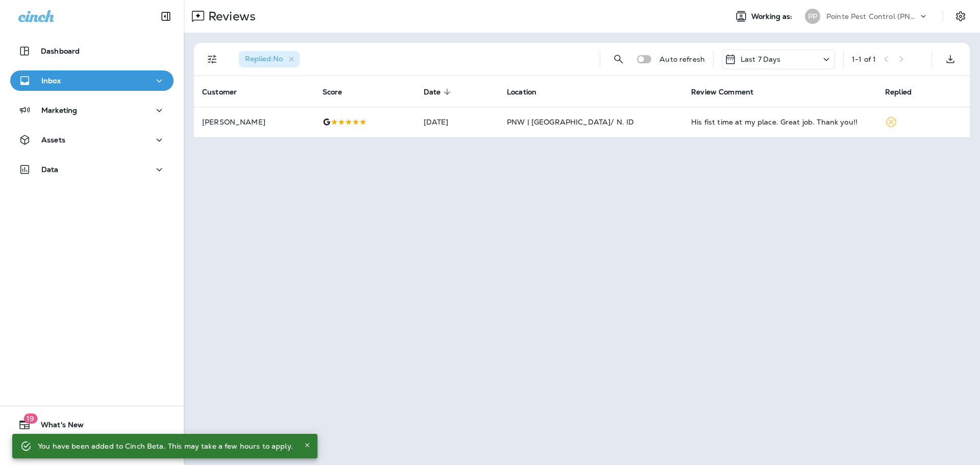  I want to click on div: PP, so click(813, 16).